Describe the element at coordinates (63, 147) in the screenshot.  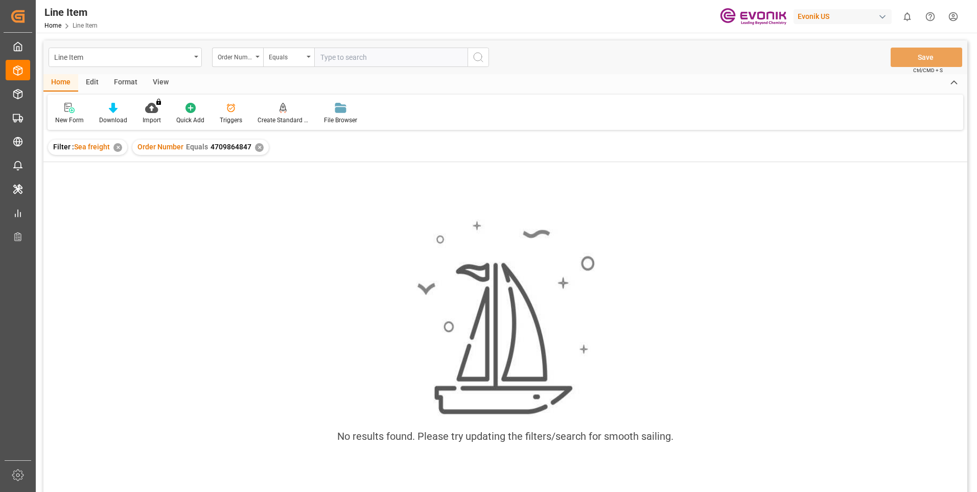
I see `span: Filter :` at that location.